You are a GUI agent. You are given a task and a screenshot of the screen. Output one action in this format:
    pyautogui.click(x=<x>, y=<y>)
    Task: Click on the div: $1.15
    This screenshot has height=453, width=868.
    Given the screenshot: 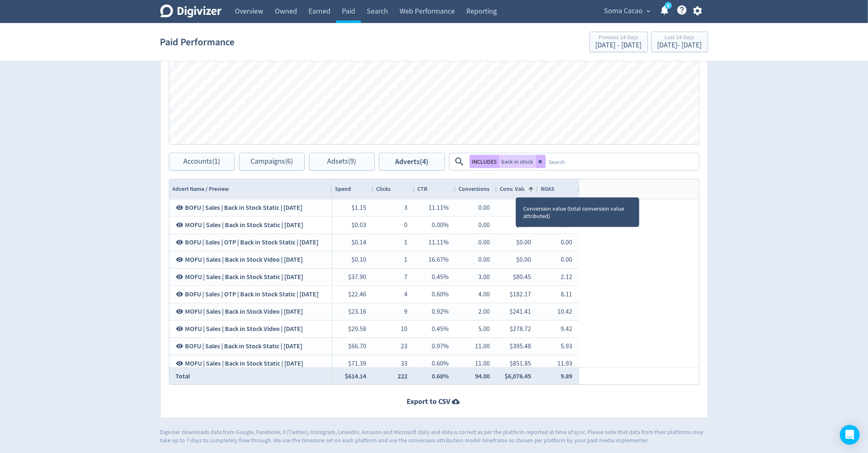 What is the action you would take?
    pyautogui.click(x=359, y=208)
    